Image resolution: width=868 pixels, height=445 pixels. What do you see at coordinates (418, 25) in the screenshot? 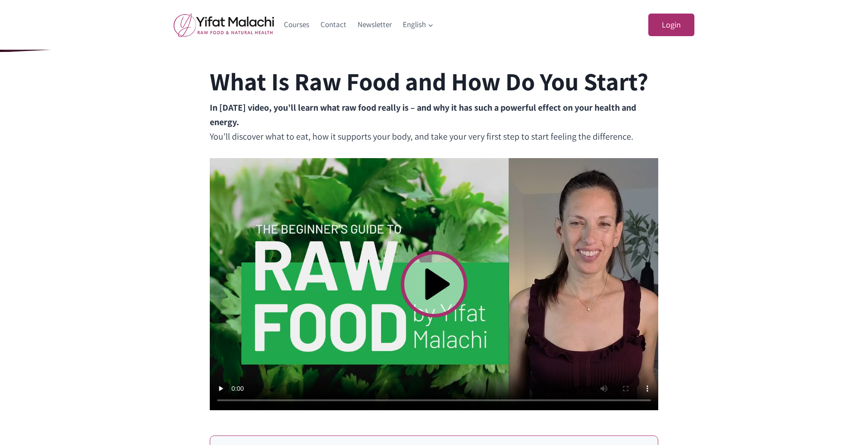
I see `button: Child menu of English` at bounding box center [418, 25].